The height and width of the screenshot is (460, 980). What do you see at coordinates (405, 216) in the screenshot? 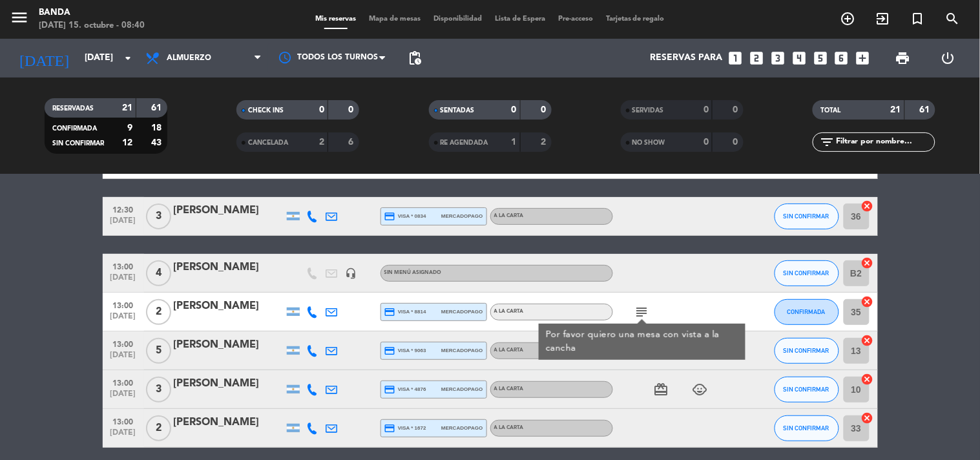
I see `span: visa * 0834` at bounding box center [405, 216].